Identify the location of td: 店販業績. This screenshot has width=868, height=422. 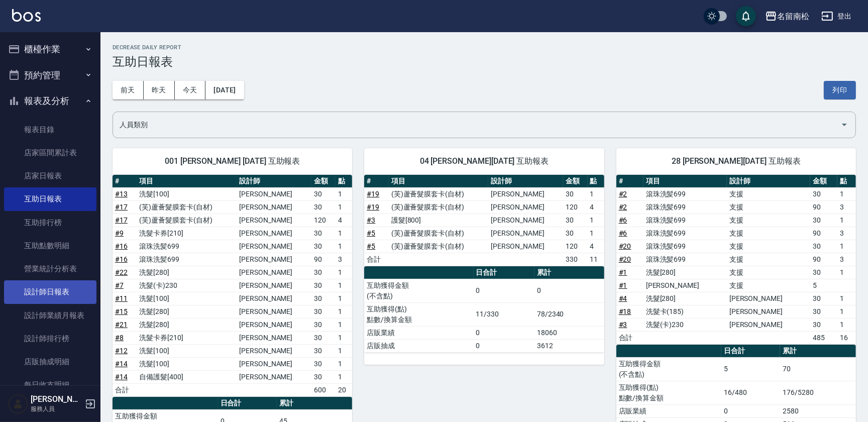
(669, 411).